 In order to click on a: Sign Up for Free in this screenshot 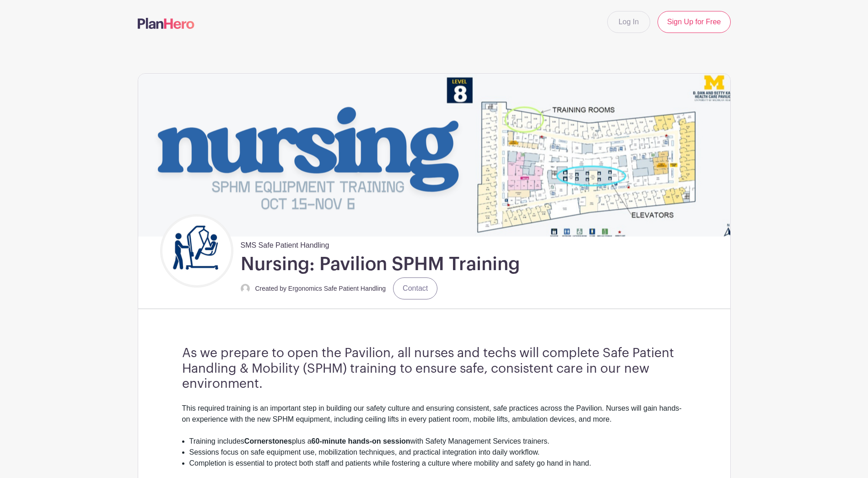, I will do `click(694, 22)`.